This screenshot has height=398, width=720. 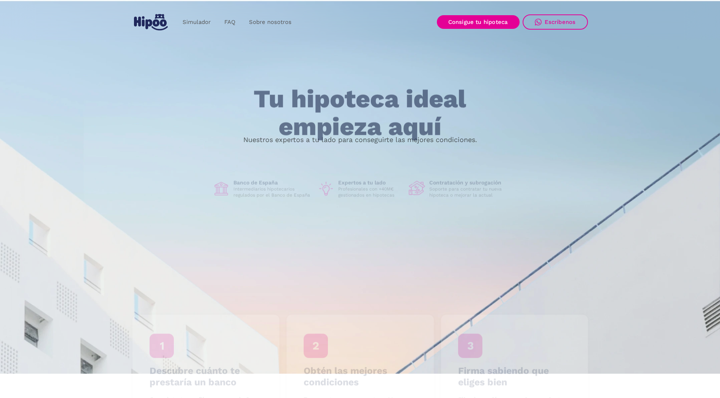 What do you see at coordinates (370, 192) in the screenshot?
I see `p: Profesionales con +40M€ gestionados en hipotecas` at bounding box center [370, 192].